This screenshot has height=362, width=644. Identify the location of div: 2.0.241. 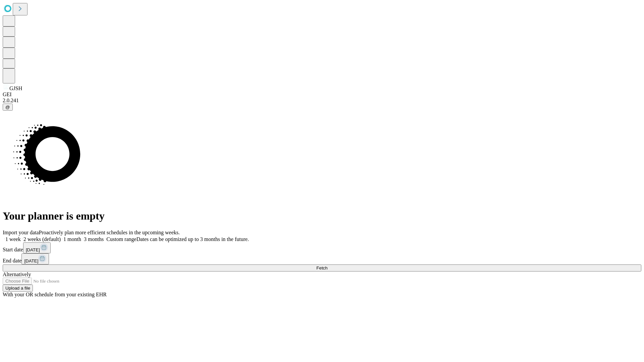
(322, 101).